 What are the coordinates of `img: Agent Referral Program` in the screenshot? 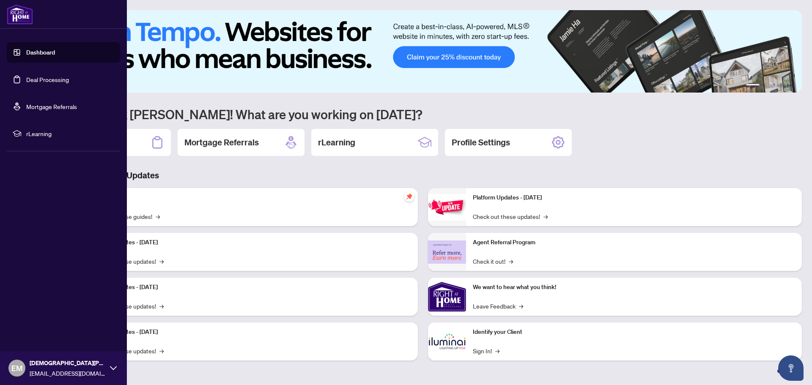 It's located at (447, 252).